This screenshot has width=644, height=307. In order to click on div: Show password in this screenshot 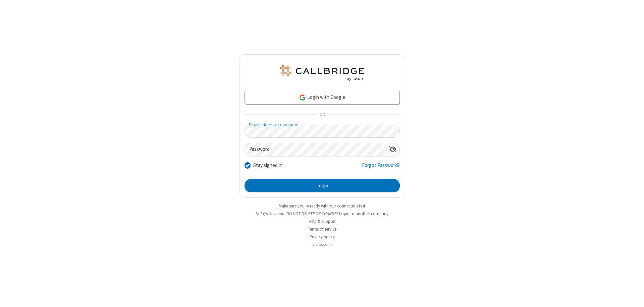, I will do `click(393, 149)`.